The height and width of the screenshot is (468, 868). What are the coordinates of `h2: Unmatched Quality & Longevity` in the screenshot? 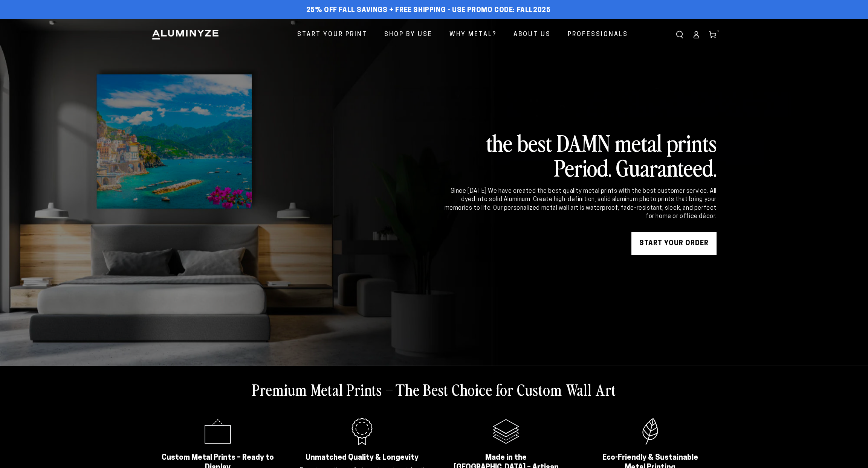 It's located at (362, 458).